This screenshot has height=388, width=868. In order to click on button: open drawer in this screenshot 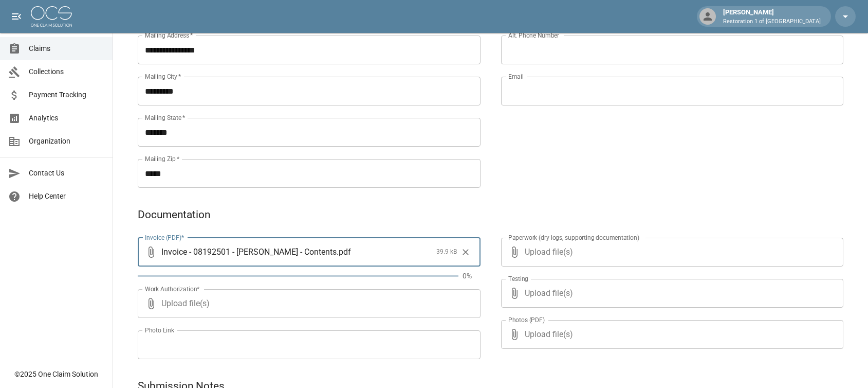, I will do `click(16, 16)`.